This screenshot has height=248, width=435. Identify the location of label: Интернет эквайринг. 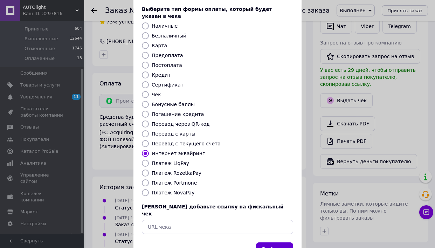
(178, 153).